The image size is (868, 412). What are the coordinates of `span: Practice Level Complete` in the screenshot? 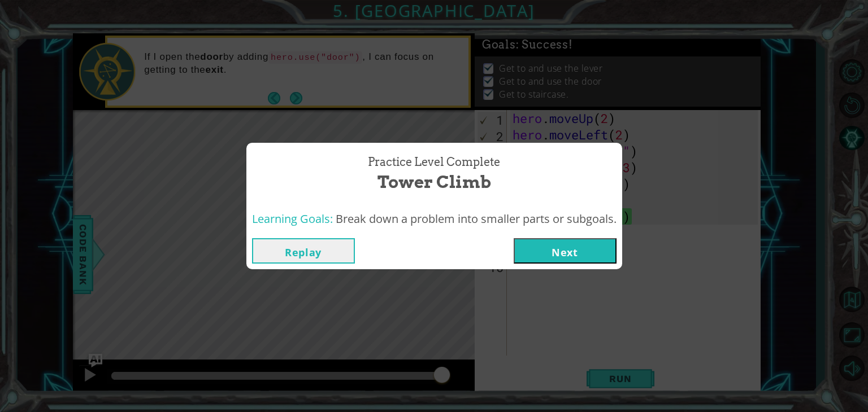 It's located at (434, 162).